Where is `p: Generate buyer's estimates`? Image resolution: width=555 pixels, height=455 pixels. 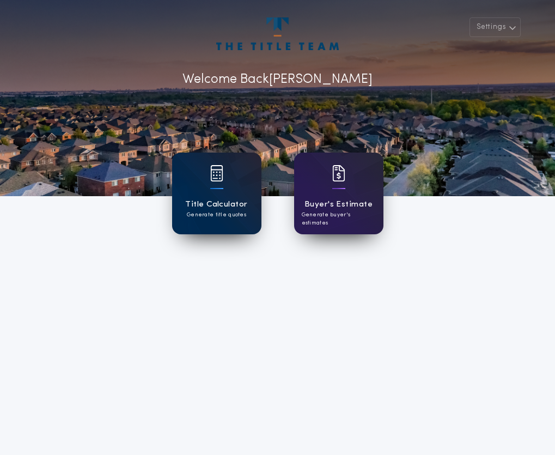 p: Generate buyer's estimates is located at coordinates (339, 219).